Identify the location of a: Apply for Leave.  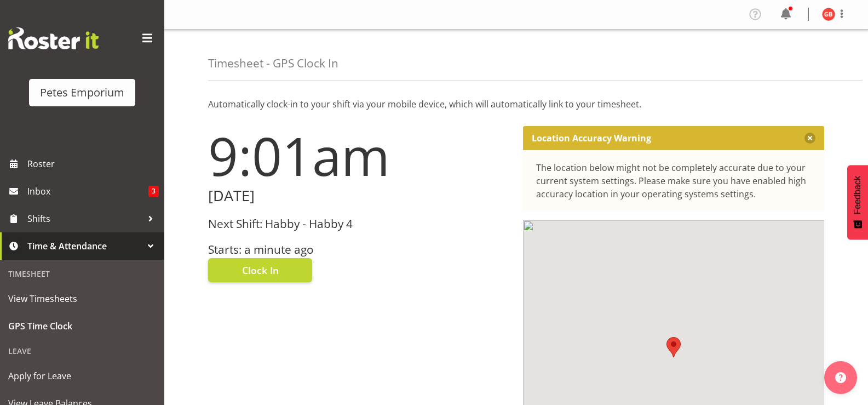
(82, 376).